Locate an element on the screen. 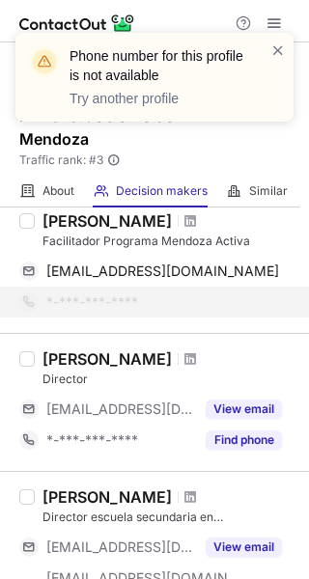  span: About is located at coordinates (58, 191).